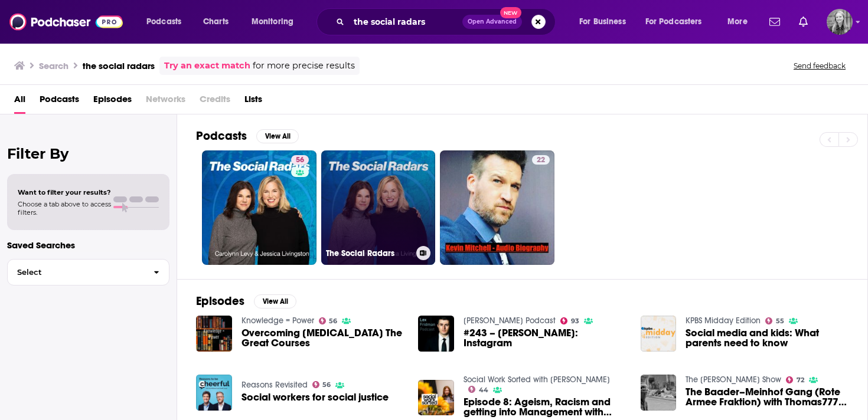 Image resolution: width=868 pixels, height=420 pixels. I want to click on a: EpisodesView All, so click(246, 301).